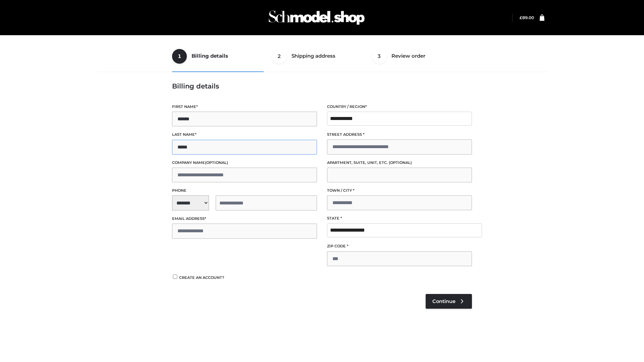 Image resolution: width=644 pixels, height=362 pixels. What do you see at coordinates (245, 134) in the screenshot?
I see `label: Last name` at bounding box center [245, 134].